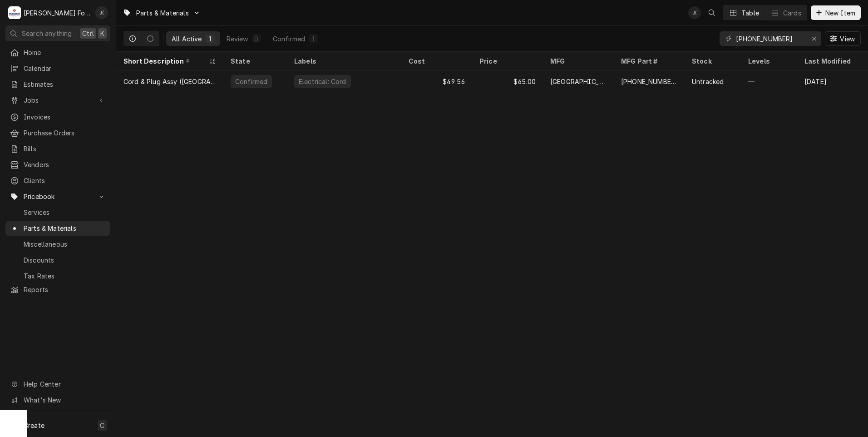  I want to click on a: Vendors, so click(58, 164).